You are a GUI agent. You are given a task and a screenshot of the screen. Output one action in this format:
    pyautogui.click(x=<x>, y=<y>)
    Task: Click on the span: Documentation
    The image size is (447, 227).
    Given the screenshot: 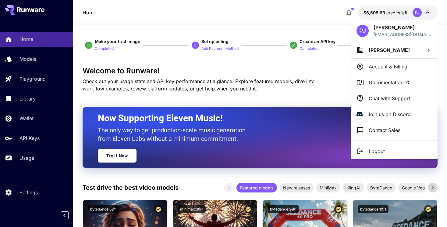 What is the action you would take?
    pyautogui.click(x=389, y=82)
    